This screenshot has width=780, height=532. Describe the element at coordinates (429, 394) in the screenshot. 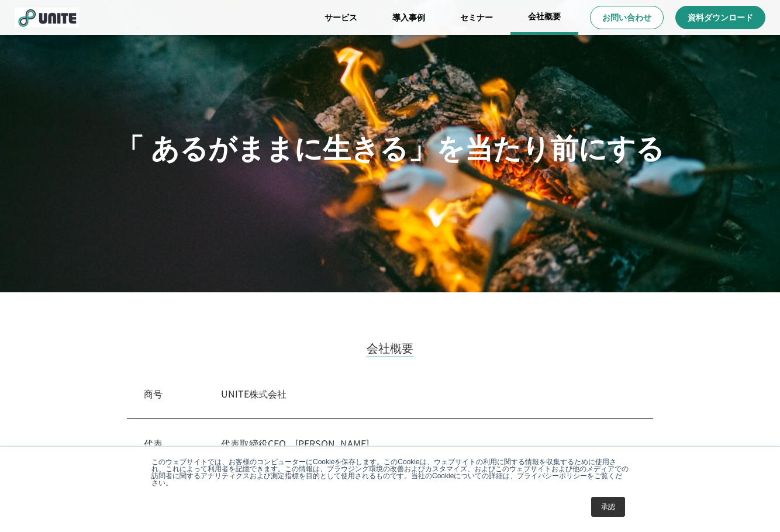

I see `p: UNITE株式会社` at that location.